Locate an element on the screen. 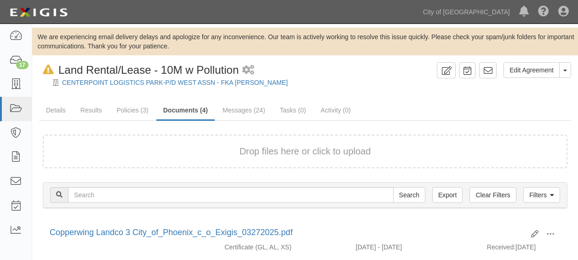  div: General Liability Auto Liability Excess/Umbrella Liability is located at coordinates (283, 247).